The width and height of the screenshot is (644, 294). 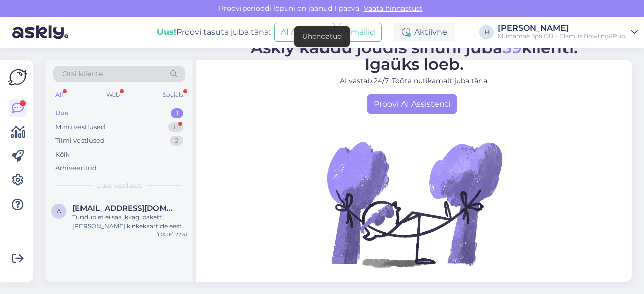 I want to click on p: AI vastab 24/7. Tööta nutikamalt juba täna., so click(x=414, y=81).